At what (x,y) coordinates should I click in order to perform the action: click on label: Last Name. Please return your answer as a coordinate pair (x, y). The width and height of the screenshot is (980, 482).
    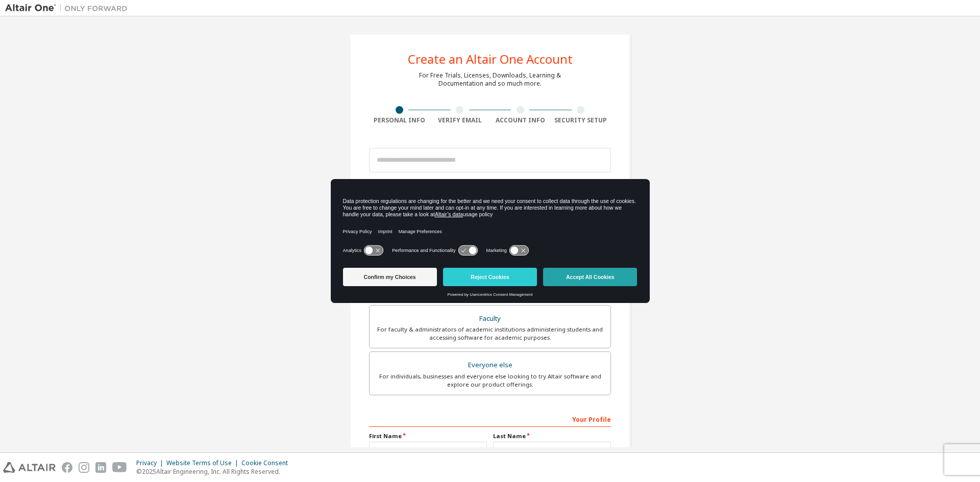
    Looking at the image, I should click on (552, 436).